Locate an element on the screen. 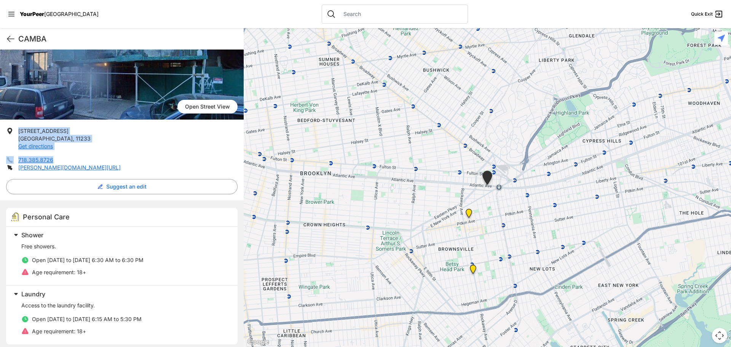 The height and width of the screenshot is (347, 731). input: Search is located at coordinates (401, 14).